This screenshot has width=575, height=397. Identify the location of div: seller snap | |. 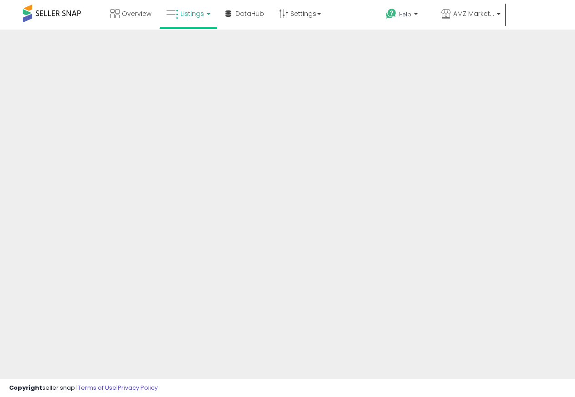
(83, 388).